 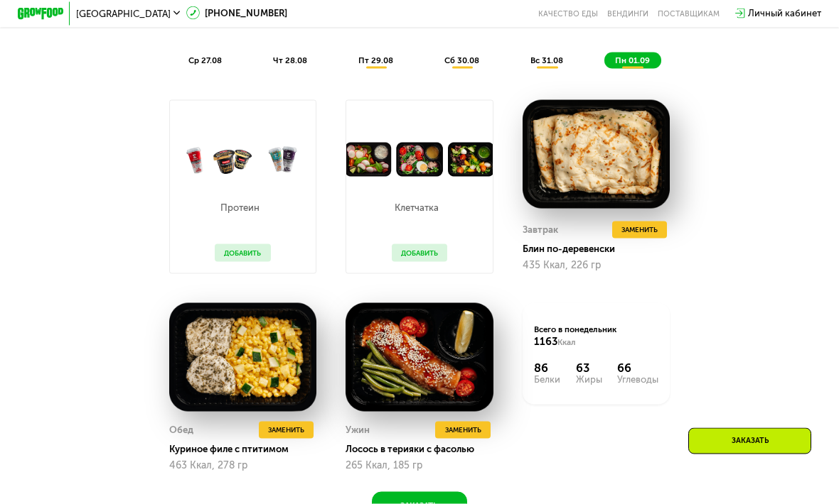 What do you see at coordinates (637, 380) in the screenshot?
I see `div: Углеводы` at bounding box center [637, 380].